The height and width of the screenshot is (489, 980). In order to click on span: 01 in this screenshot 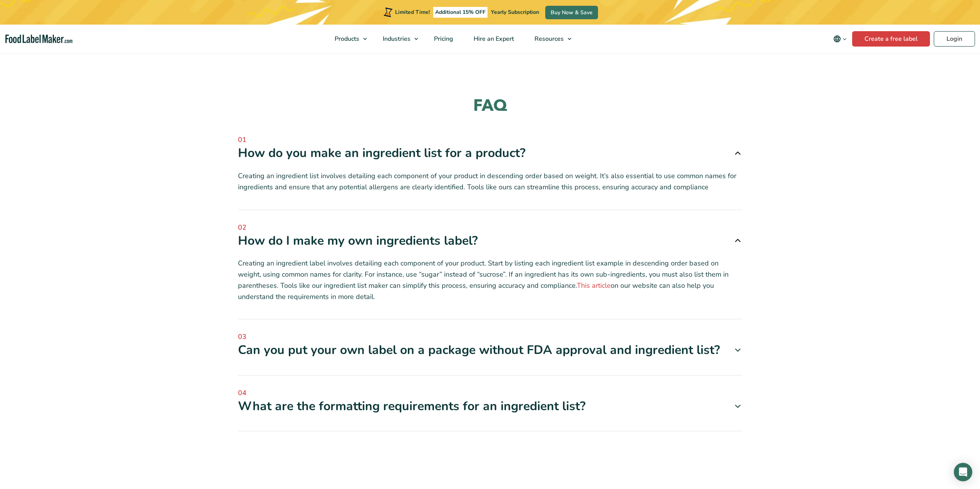, I will do `click(490, 140)`.